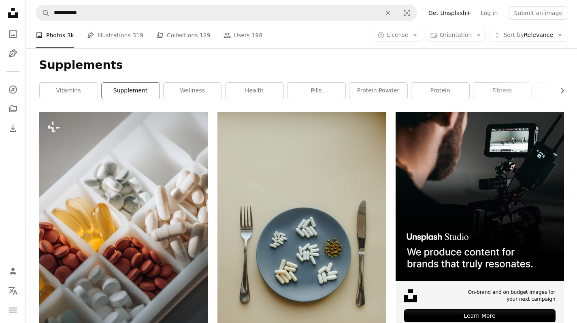 The height and width of the screenshot is (323, 577). Describe the element at coordinates (480, 197) in the screenshot. I see `img: file-1715652217532-464736461acbimage` at that location.